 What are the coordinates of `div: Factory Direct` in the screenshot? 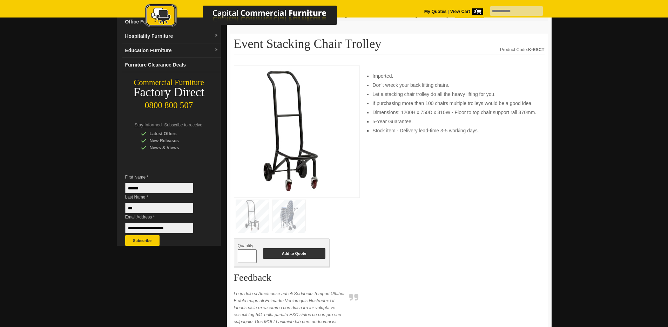 It's located at (169, 93).